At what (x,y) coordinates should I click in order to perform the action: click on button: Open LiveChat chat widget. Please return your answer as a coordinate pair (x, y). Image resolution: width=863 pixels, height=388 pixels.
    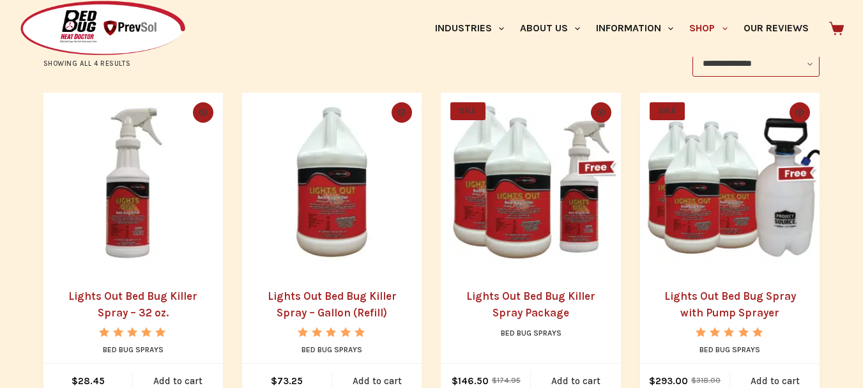
    Looking at the image, I should click on (29, 24).